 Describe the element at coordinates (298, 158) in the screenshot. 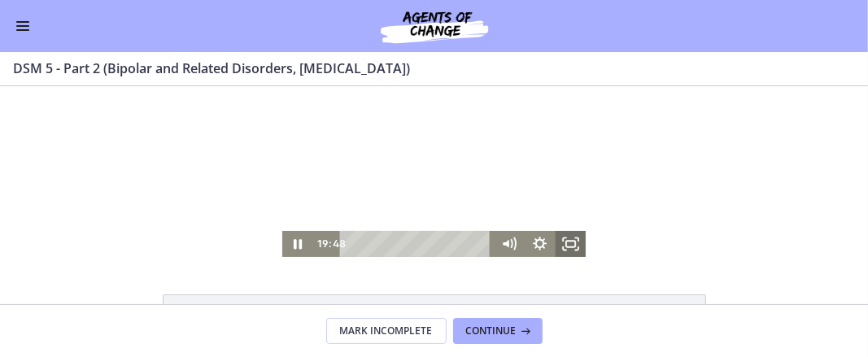

I see `button: Pause` at that location.